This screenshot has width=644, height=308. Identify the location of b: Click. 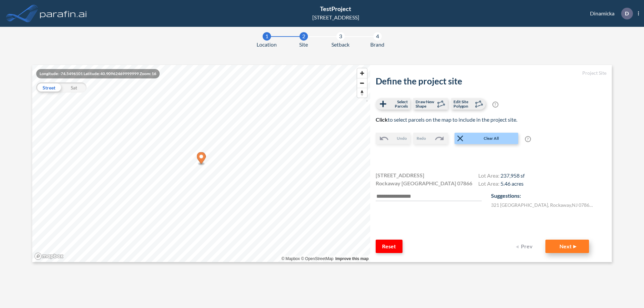
(381, 119).